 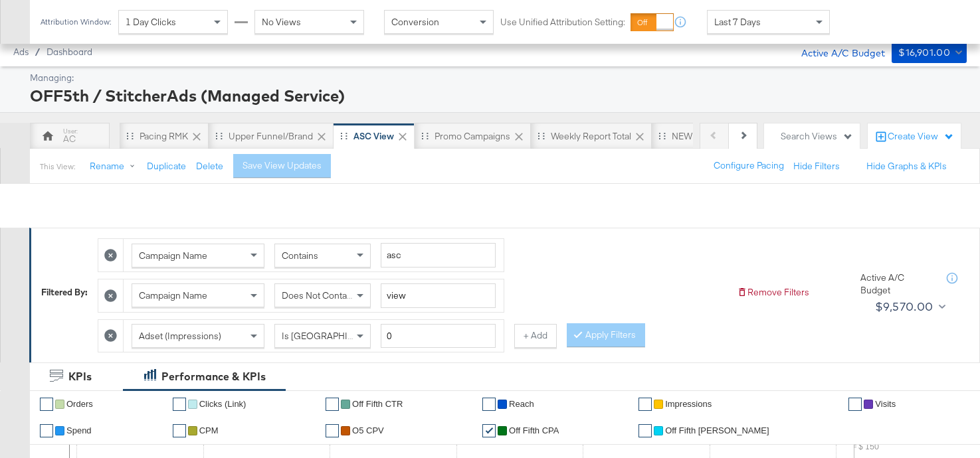 I want to click on label: Use Unified Attribution Setting:, so click(x=563, y=22).